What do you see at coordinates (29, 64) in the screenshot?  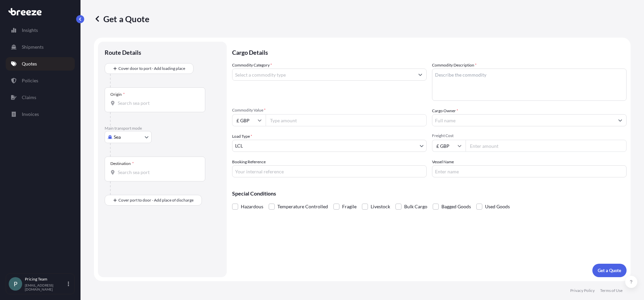 I see `p: Quotes` at bounding box center [29, 64].